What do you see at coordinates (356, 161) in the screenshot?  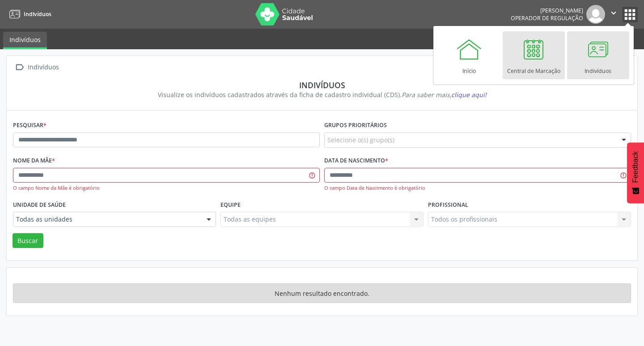 I see `label: Data de nascimento` at bounding box center [356, 161].